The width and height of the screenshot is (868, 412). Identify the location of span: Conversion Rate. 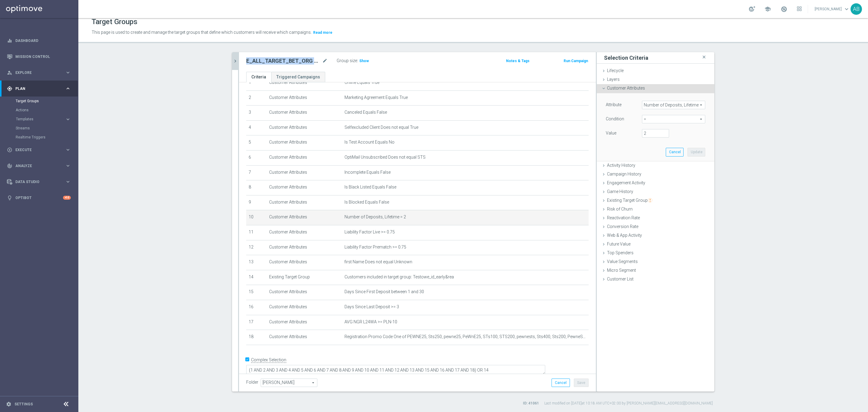
(623, 226).